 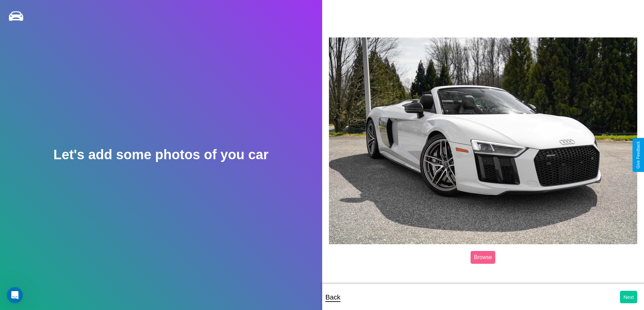 What do you see at coordinates (482, 258) in the screenshot?
I see `label: Browse` at bounding box center [482, 258].